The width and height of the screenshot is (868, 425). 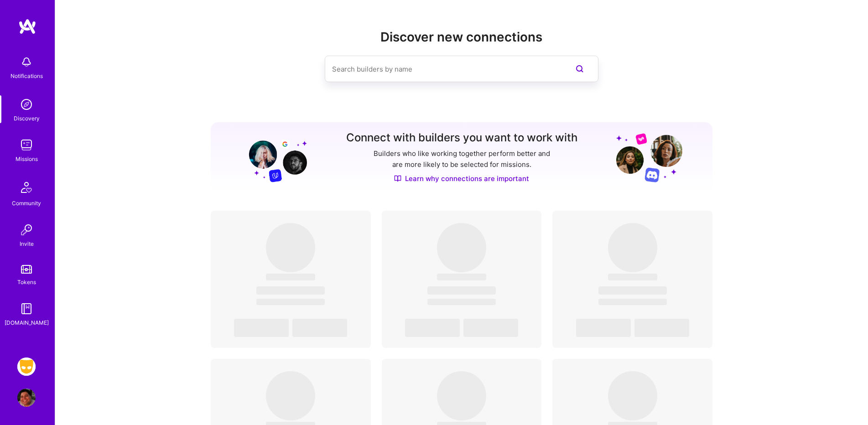 I want to click on img: logo, so click(x=27, y=27).